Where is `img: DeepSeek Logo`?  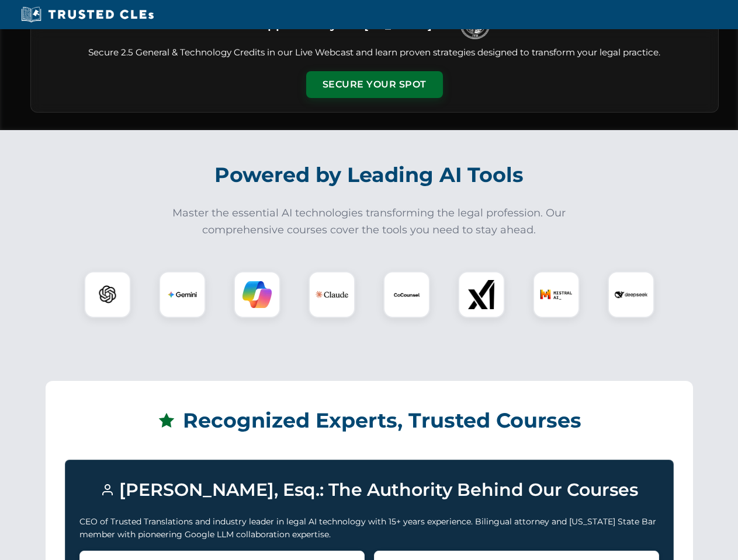
img: DeepSeek Logo is located at coordinates (631, 295).